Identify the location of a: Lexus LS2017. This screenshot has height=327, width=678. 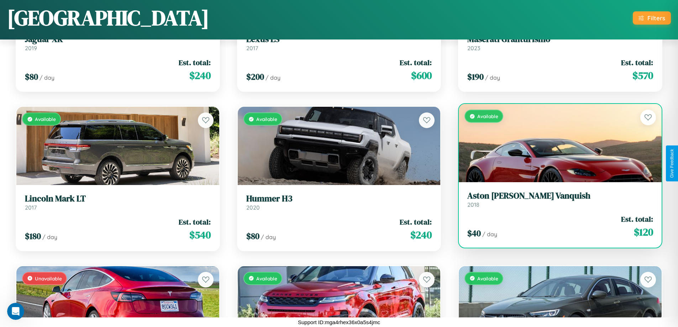
(339, 43).